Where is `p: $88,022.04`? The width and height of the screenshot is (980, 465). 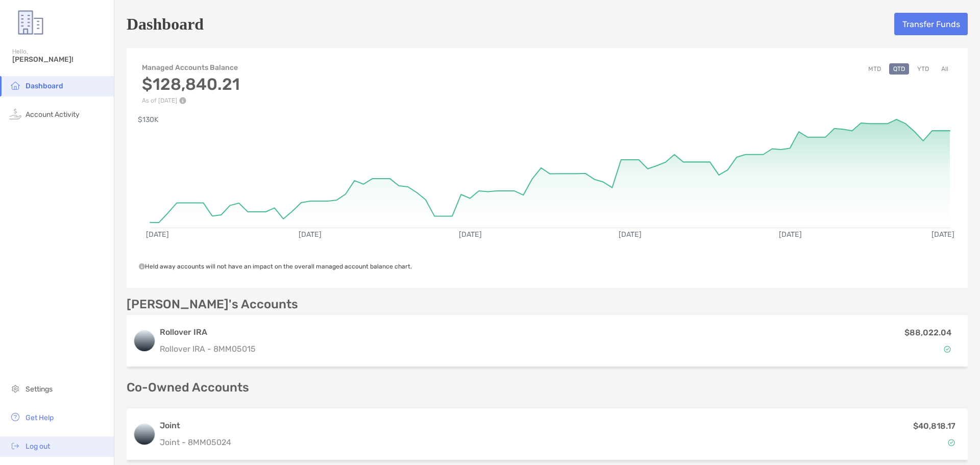
p: $88,022.04 is located at coordinates (929, 332).